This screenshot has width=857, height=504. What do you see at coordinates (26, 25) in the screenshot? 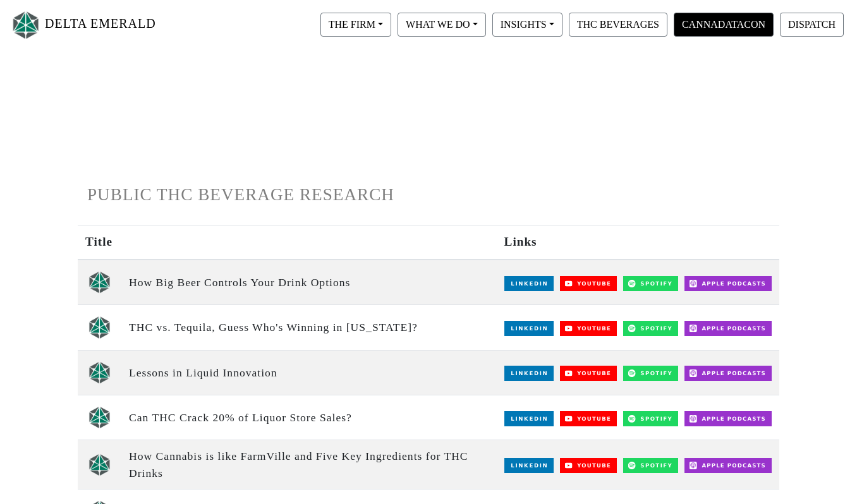
I see `img: Logo` at bounding box center [26, 25].